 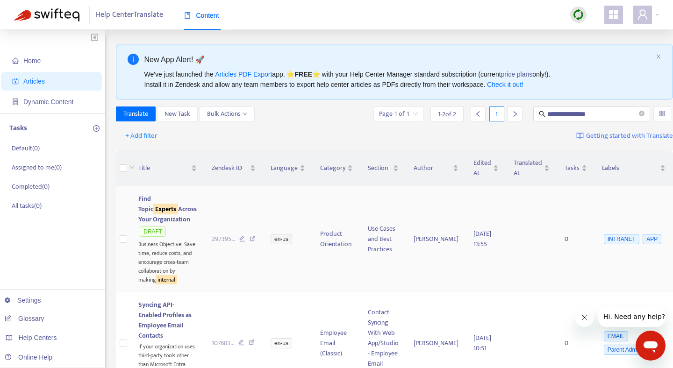 I want to click on span: Help Center Translate, so click(x=129, y=15).